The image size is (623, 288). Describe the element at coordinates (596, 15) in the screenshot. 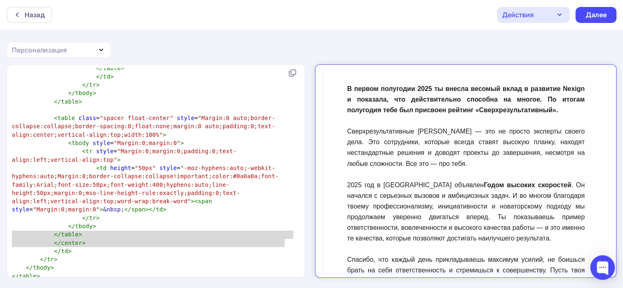

I see `div: Далее` at that location.